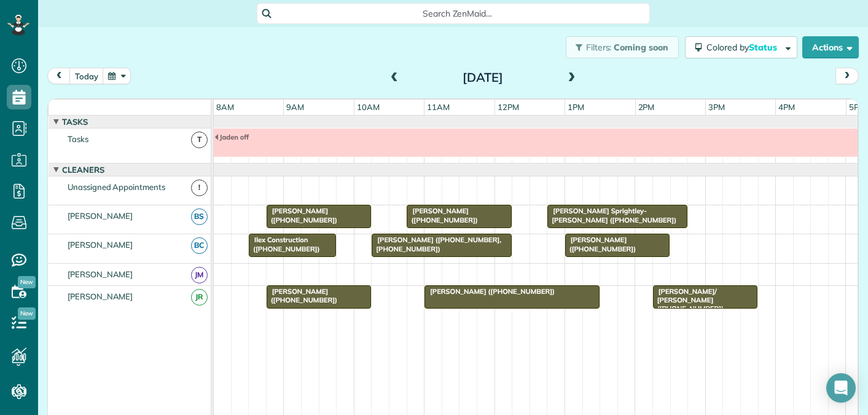  Describe the element at coordinates (744, 48) in the screenshot. I see `span: Colored by` at that location.